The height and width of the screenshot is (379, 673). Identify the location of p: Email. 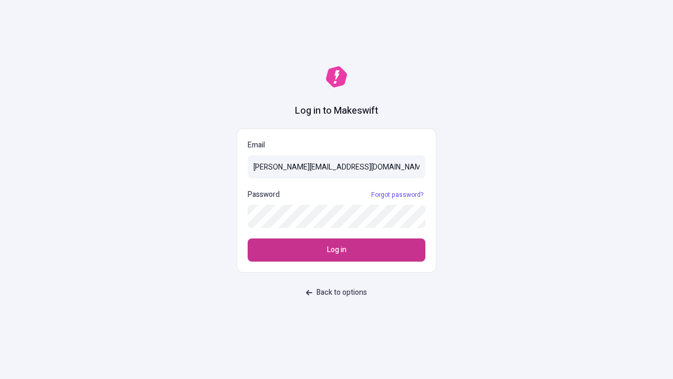
(337, 145).